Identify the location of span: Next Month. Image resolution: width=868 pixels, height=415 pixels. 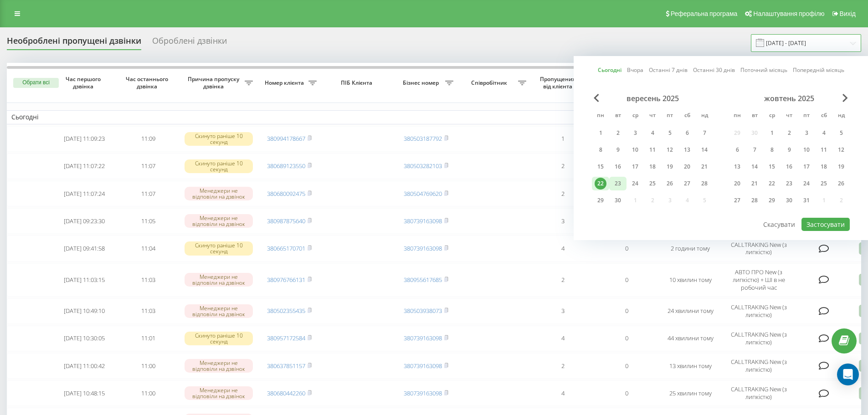
(845, 98).